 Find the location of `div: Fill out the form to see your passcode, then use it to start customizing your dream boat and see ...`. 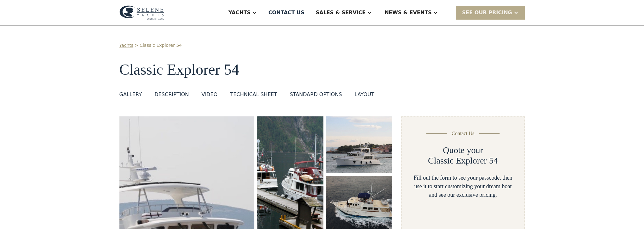

div: Fill out the form to see your passcode, then use it to start customizing your dream boat and see ... is located at coordinates (463, 186).